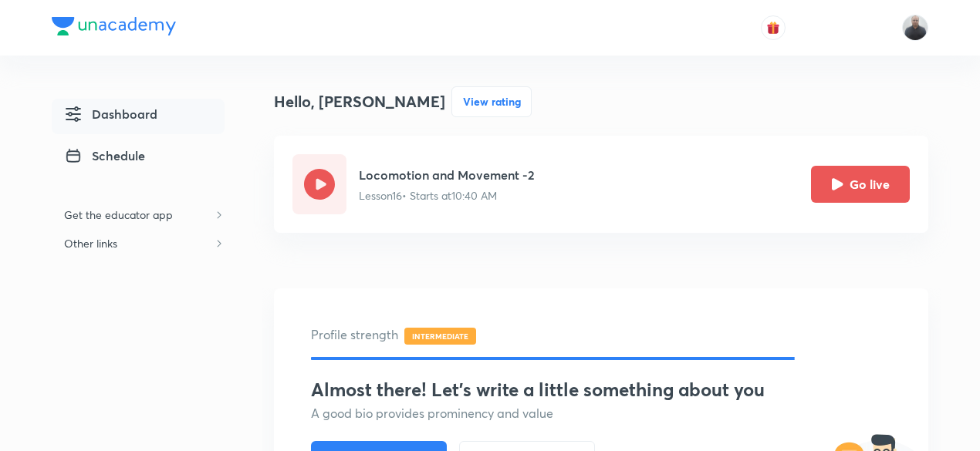 The width and height of the screenshot is (980, 451). I want to click on a: Company Logo, so click(113, 28).